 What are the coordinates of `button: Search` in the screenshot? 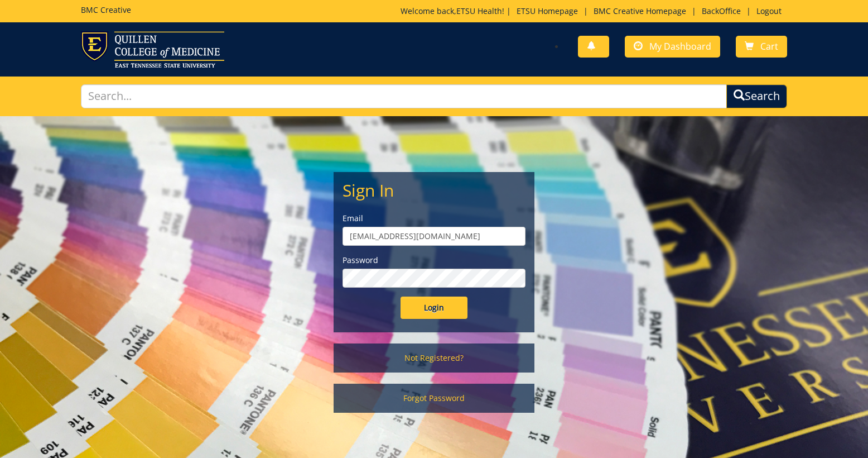 It's located at (757, 96).